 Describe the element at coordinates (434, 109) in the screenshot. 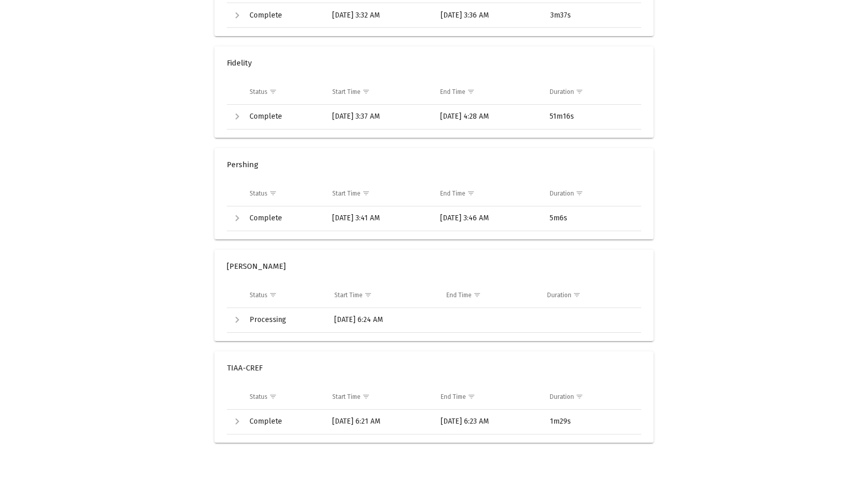

I see `div: Fidelity` at that location.